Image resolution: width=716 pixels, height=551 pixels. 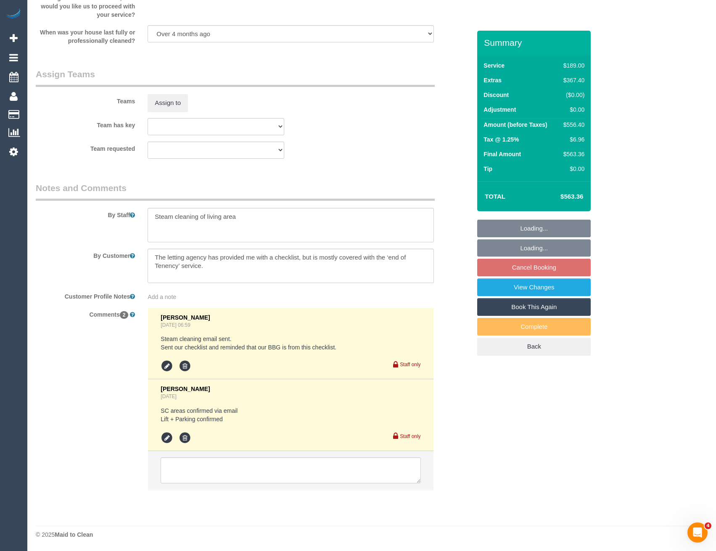 I want to click on strong: Total, so click(x=495, y=196).